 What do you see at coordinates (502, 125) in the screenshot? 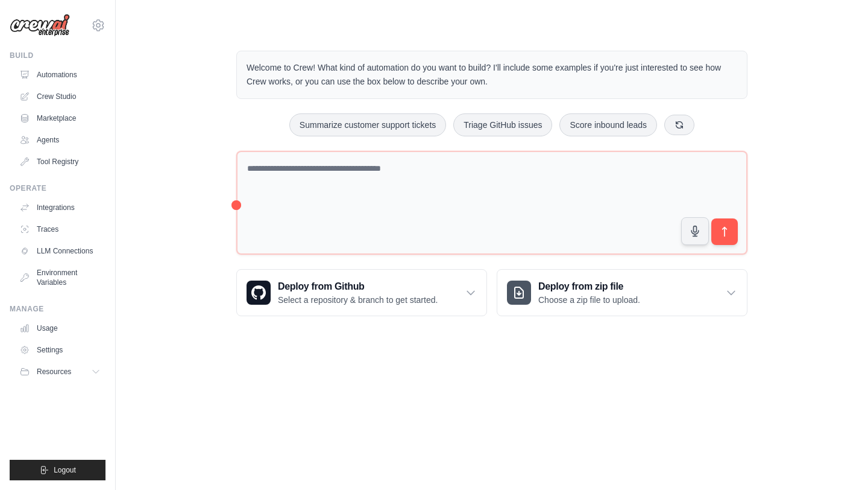
I see `button: Triage GitHub issues` at bounding box center [502, 125].